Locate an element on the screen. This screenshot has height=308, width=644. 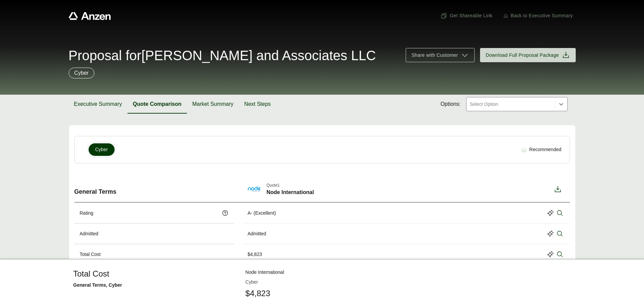
span: Back to Executive Summary is located at coordinates (542, 15).